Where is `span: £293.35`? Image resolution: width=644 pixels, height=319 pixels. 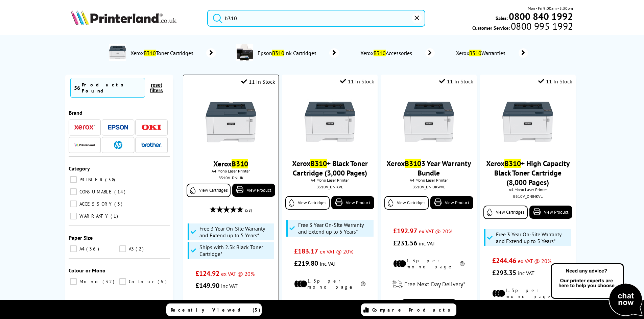 span: £293.35 is located at coordinates (504, 273).